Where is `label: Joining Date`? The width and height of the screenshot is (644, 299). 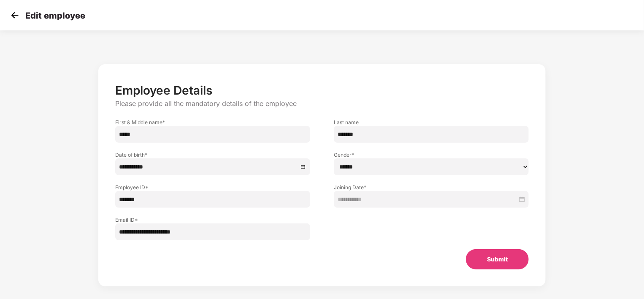
label: Joining Date is located at coordinates (431, 187).